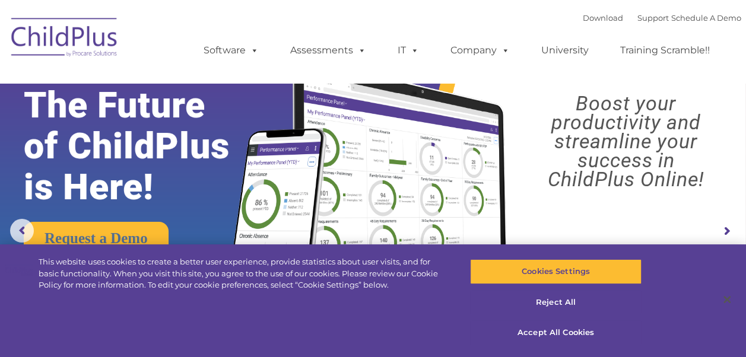 The width and height of the screenshot is (746, 357). What do you see at coordinates (565, 50) in the screenshot?
I see `a: University` at bounding box center [565, 50].